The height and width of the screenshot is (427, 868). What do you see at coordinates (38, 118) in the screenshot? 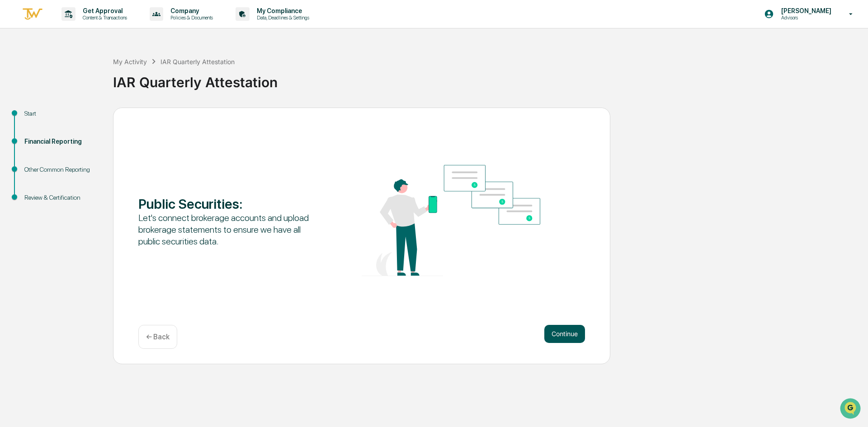
I see `span: Preclearance` at bounding box center [38, 118].